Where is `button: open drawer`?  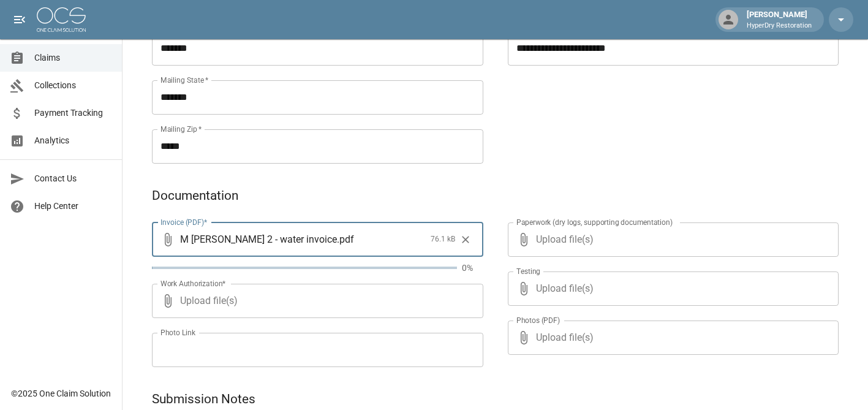
button: open drawer is located at coordinates (19, 19).